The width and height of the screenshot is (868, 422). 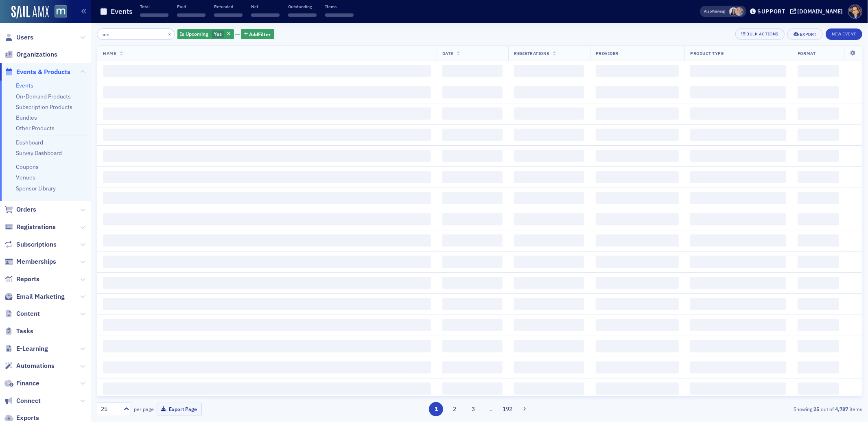 What do you see at coordinates (737, 409) in the screenshot?
I see `div: Showing out of items` at bounding box center [737, 409].